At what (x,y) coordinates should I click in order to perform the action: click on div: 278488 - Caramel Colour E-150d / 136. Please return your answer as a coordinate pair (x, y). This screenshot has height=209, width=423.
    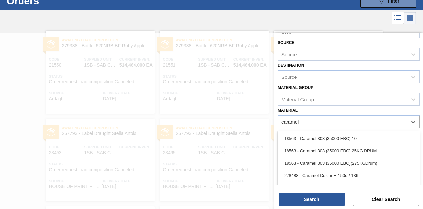
    Looking at the image, I should click on (349, 175).